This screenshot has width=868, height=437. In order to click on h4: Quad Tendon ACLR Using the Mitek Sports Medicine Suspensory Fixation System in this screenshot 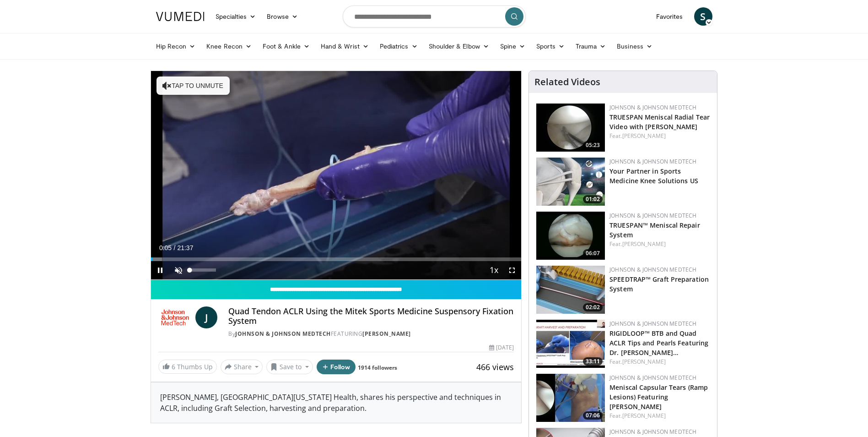, I will do `click(371, 316)`.